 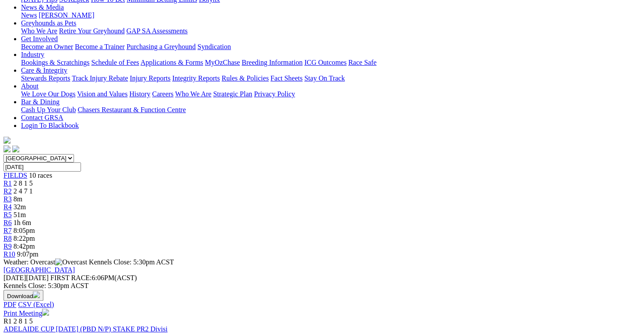 I want to click on a: Privacy Policy, so click(x=274, y=94).